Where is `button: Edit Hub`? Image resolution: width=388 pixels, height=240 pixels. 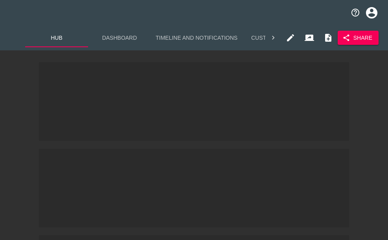 button: Edit Hub is located at coordinates (291, 38).